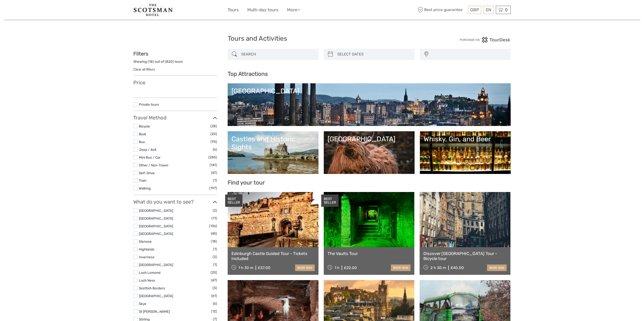 The height and width of the screenshot is (321, 644). Describe the element at coordinates (145, 188) in the screenshot. I see `a: Walking` at that location.